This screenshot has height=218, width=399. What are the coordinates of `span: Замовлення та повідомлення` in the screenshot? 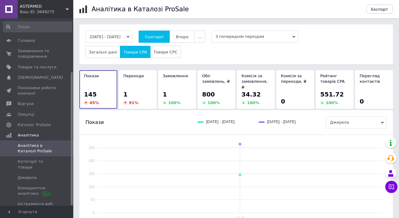 It's located at (37, 54).